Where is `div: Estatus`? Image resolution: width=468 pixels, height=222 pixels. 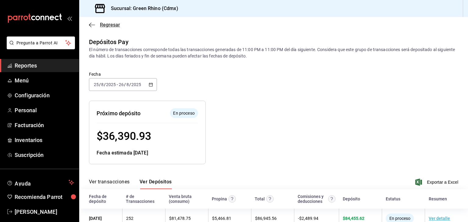 div: Estatus is located at coordinates (393, 199).